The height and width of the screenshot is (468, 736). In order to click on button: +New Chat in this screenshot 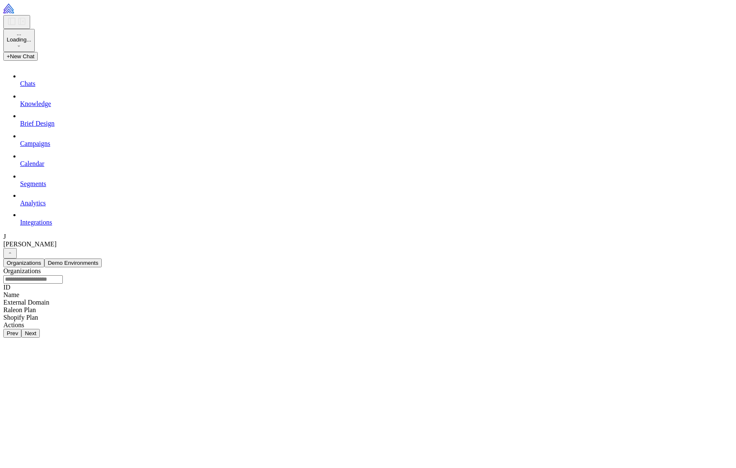, I will do `click(21, 56)`.